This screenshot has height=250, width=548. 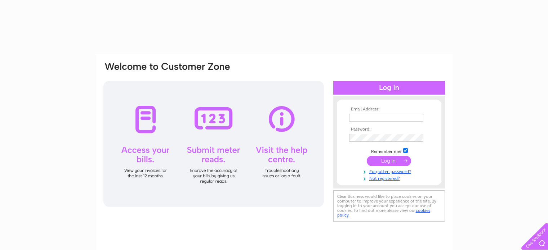 I want to click on a: cookies policy, so click(x=384, y=213).